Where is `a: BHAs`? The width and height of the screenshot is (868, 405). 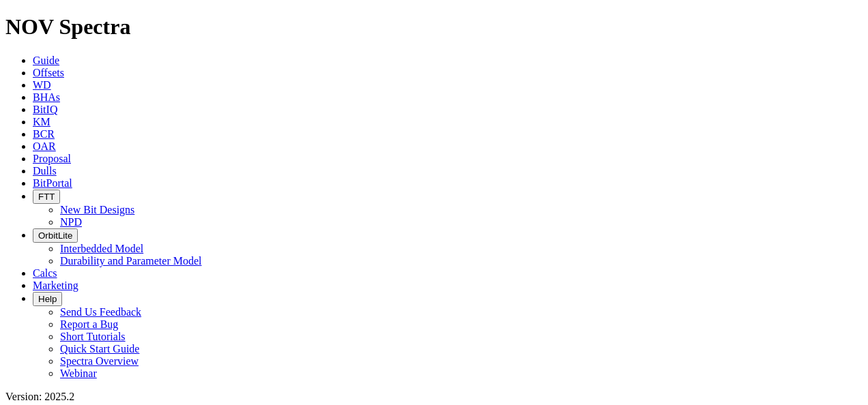 a: BHAs is located at coordinates (46, 97).